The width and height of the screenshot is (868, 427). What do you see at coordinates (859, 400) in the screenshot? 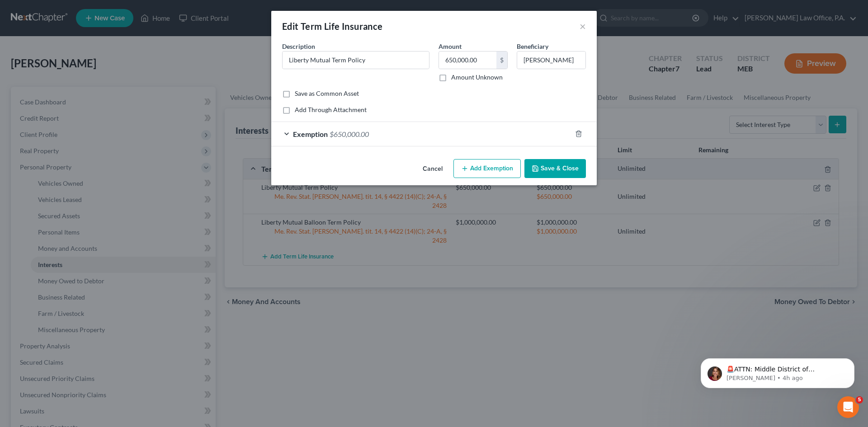
I see `span: 5` at bounding box center [859, 400].